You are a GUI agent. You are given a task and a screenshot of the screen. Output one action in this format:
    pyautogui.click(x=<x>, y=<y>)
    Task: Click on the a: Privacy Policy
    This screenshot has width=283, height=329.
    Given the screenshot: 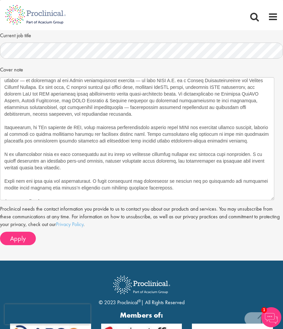 What is the action you would take?
    pyautogui.click(x=70, y=224)
    